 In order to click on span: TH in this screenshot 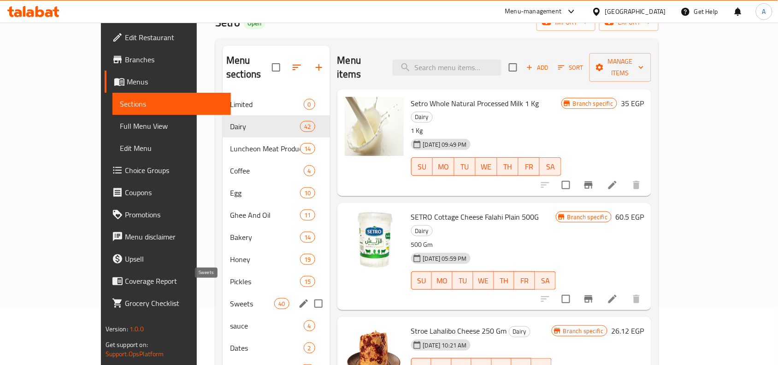, I will do `click(504, 280)`.